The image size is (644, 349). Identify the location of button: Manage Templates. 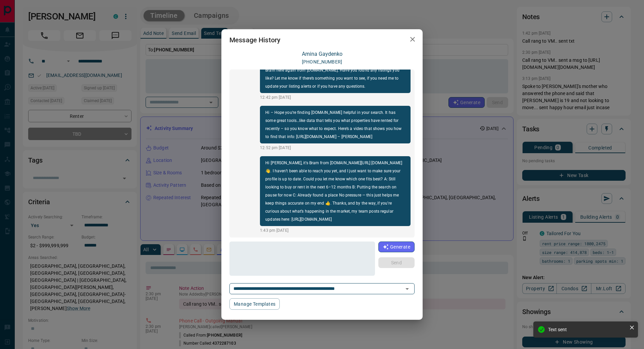
(255, 303).